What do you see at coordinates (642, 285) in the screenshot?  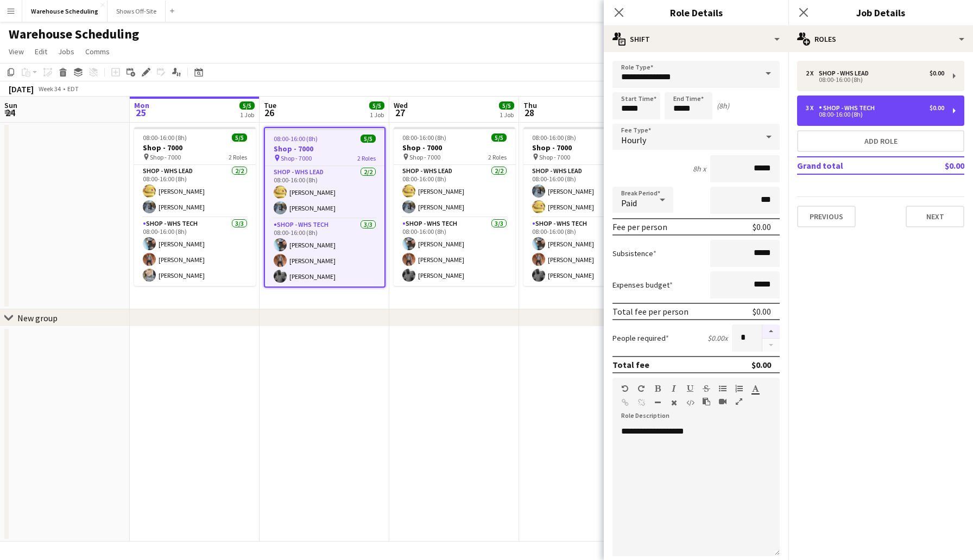 I see `label: Expenses budget` at bounding box center [642, 285].